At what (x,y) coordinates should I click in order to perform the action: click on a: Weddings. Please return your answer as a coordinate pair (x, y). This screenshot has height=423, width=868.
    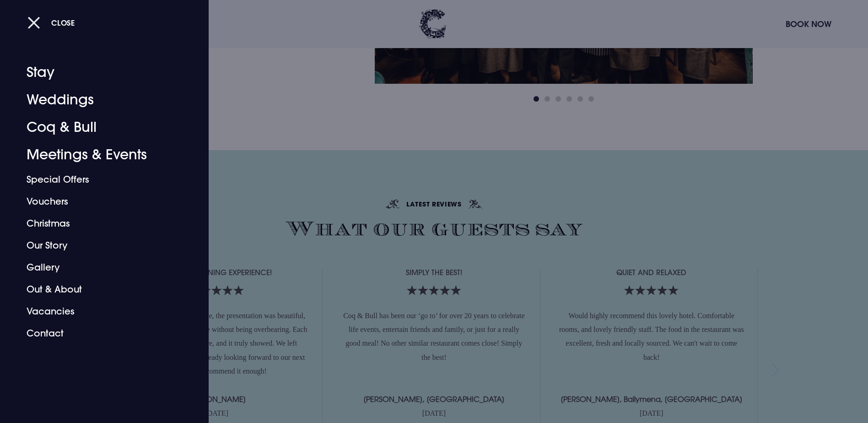
    Looking at the image, I should click on (99, 100).